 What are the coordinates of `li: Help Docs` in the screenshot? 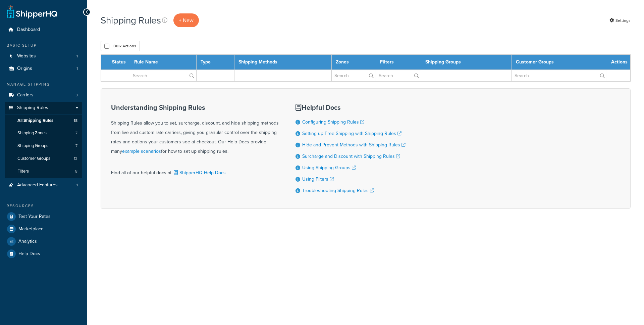 It's located at (43, 254).